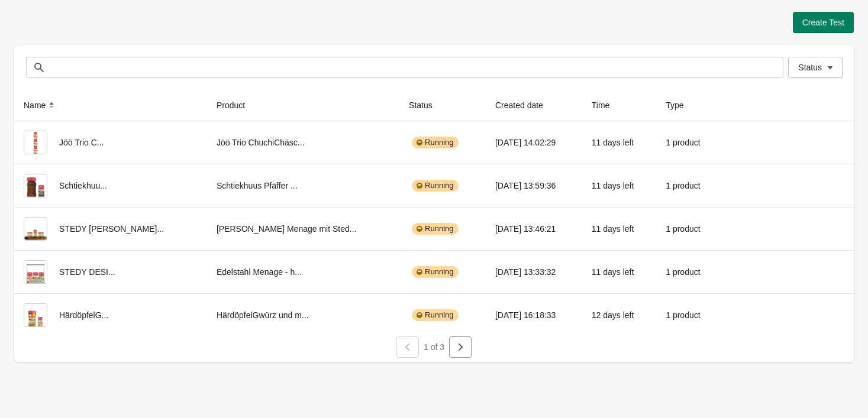  What do you see at coordinates (303, 186) in the screenshot?
I see `div: Schtiekhuus Pfäffer ...` at bounding box center [303, 186].